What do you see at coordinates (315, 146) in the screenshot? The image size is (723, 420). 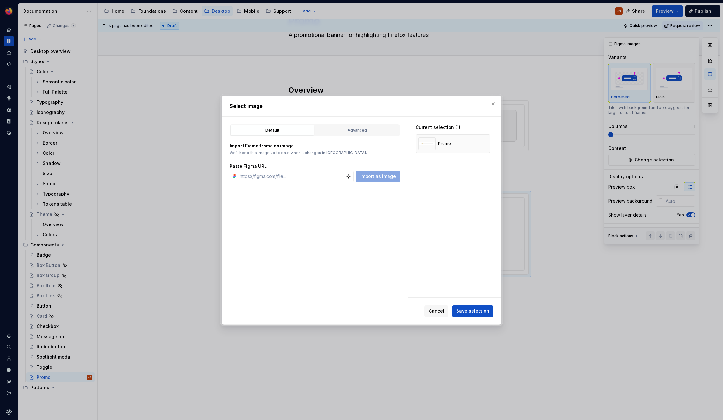 I see `p: Import Figma frame as image` at bounding box center [315, 146].